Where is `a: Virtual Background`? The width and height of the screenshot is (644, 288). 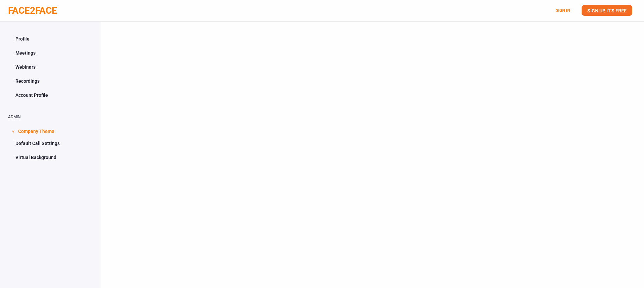
a: Virtual Background is located at coordinates (50, 157).